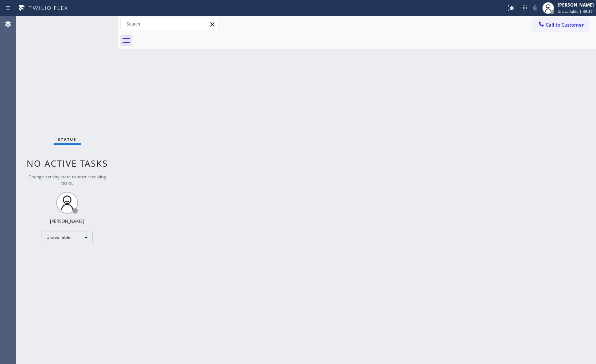 This screenshot has width=596, height=364. I want to click on span: Call to Customer, so click(565, 25).